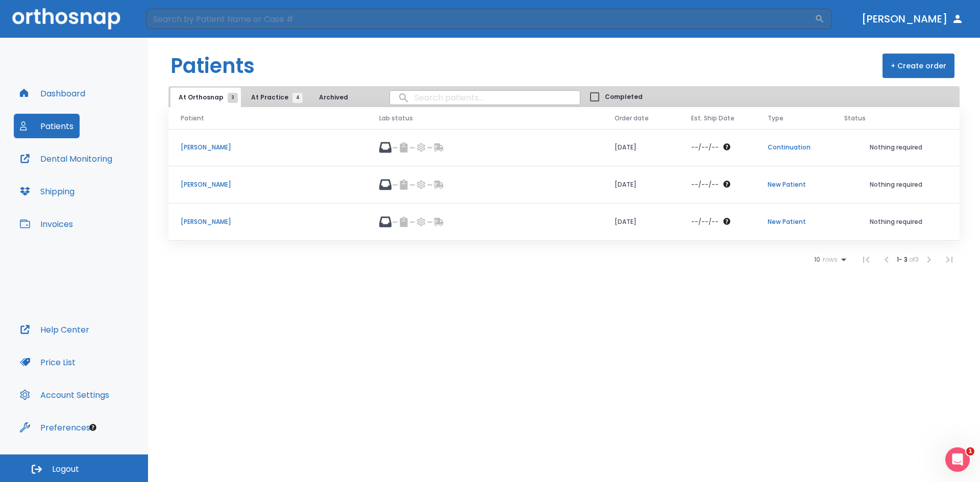 The image size is (980, 482). I want to click on span: Status, so click(855, 118).